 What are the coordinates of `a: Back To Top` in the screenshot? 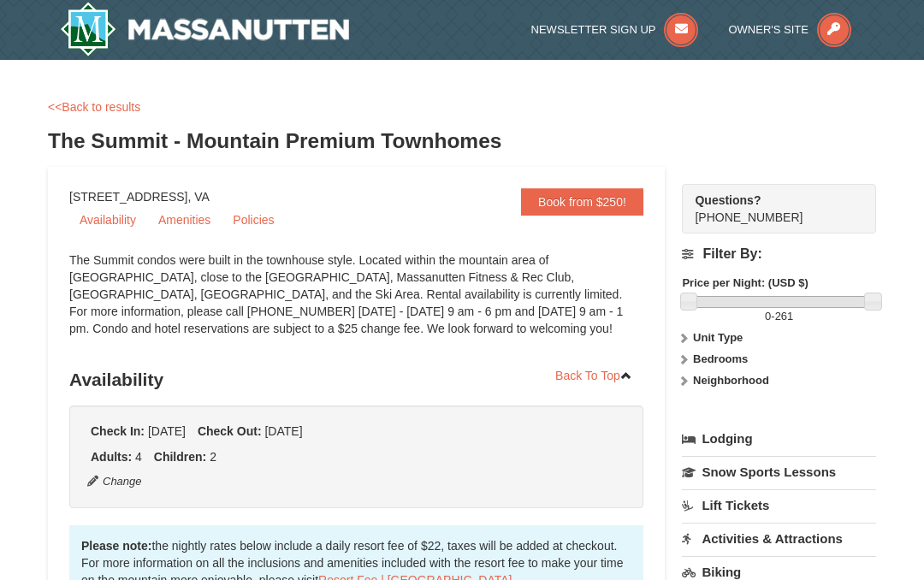 It's located at (594, 375).